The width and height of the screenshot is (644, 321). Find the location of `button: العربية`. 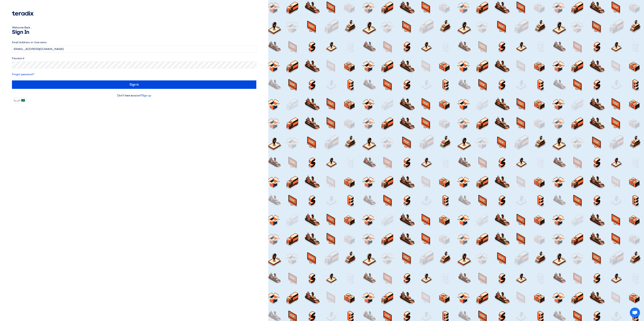

button: العربية is located at coordinates (20, 100).